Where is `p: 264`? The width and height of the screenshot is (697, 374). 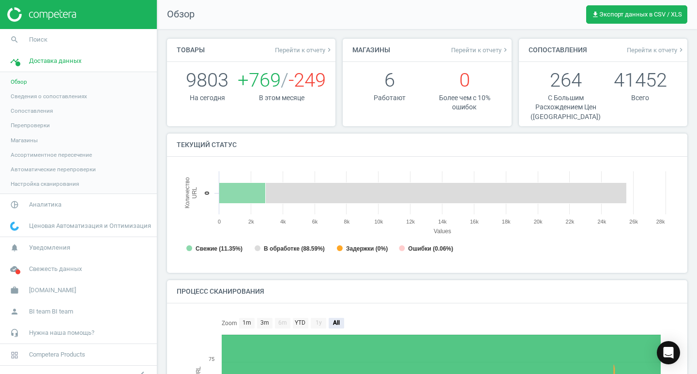
p: 264 is located at coordinates (566, 80).